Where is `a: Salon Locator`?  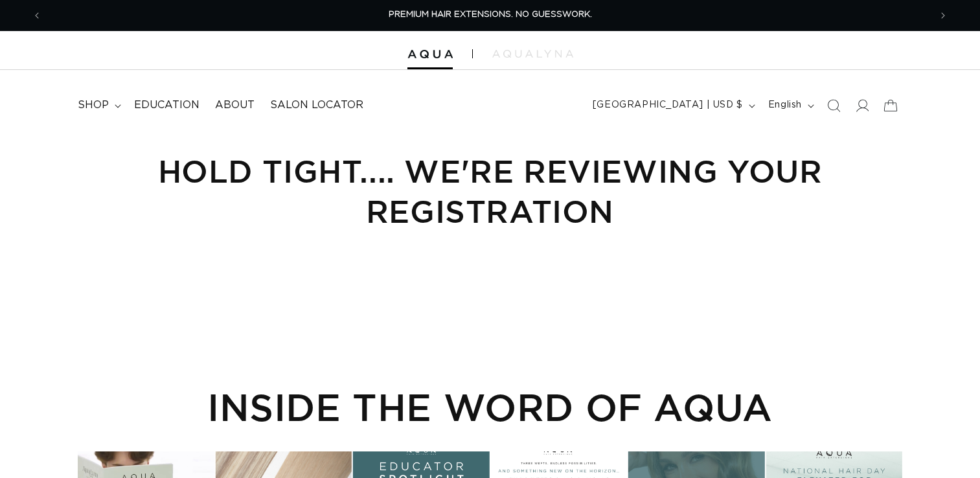
a: Salon Locator is located at coordinates (317, 105).